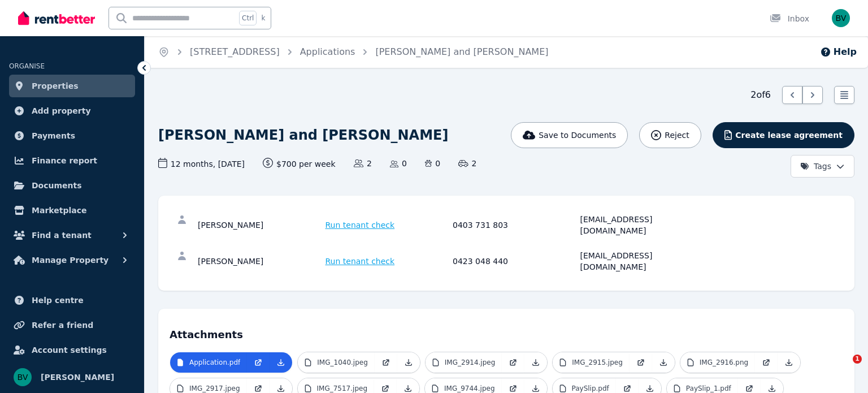 The width and height of the screenshot is (868, 393). I want to click on span: 2 of 6, so click(761, 95).